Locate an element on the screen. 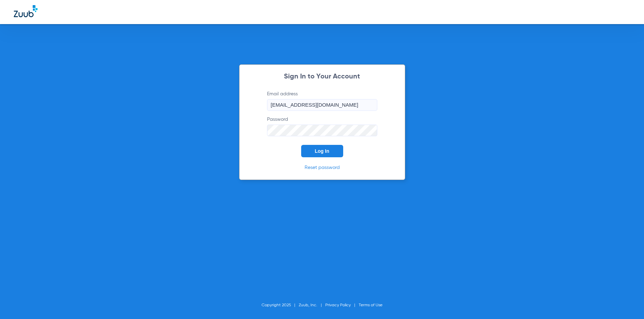  span: Log In is located at coordinates (322, 151).